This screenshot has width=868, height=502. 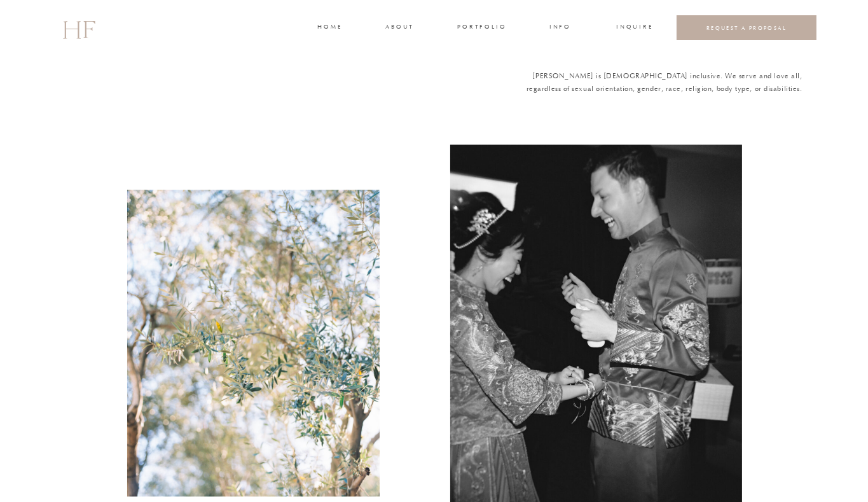 I want to click on h3: home, so click(x=330, y=28).